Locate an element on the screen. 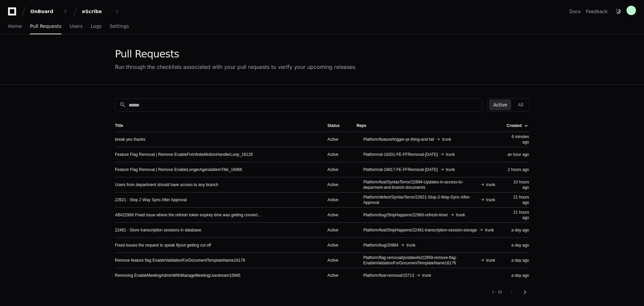 Image resolution: width=644 pixels, height=306 pixels. div: 10 hours ago is located at coordinates (518, 185).